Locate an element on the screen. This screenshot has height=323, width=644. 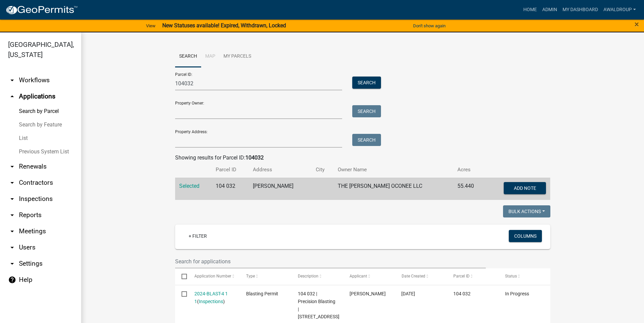
i: help is located at coordinates (12, 280).